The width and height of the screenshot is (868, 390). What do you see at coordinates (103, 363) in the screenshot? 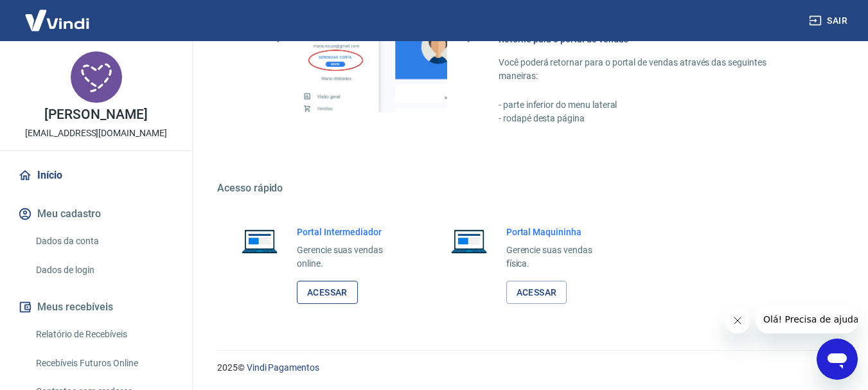
I see `a: Recebíveis Futuros Online` at bounding box center [103, 363].